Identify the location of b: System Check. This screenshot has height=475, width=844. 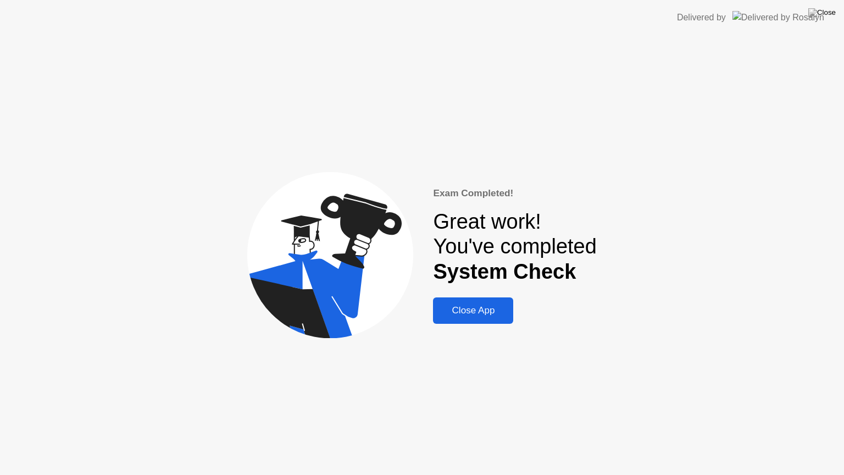
(504, 271).